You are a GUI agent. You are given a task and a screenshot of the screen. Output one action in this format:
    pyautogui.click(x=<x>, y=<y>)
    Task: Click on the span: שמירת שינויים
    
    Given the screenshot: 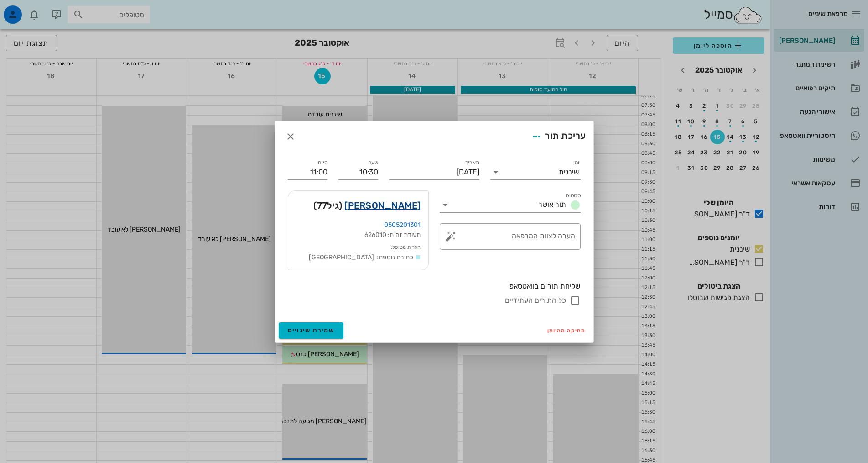 What is the action you would take?
    pyautogui.click(x=311, y=330)
    